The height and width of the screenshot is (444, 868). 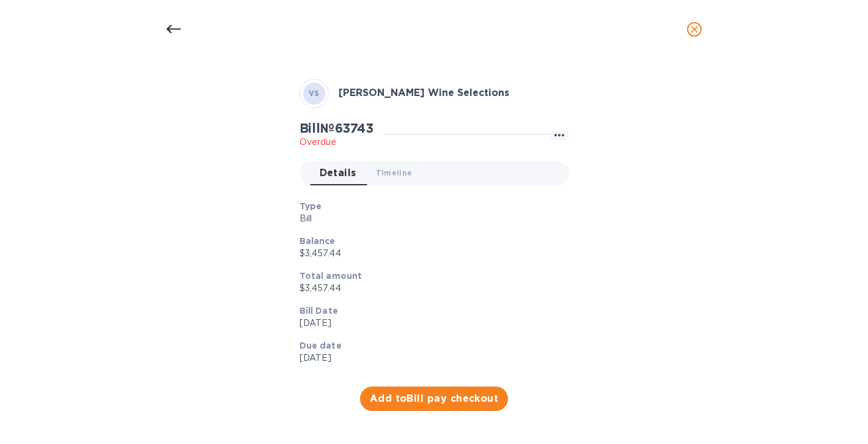 What do you see at coordinates (314, 93) in the screenshot?
I see `b: VS` at bounding box center [314, 93].